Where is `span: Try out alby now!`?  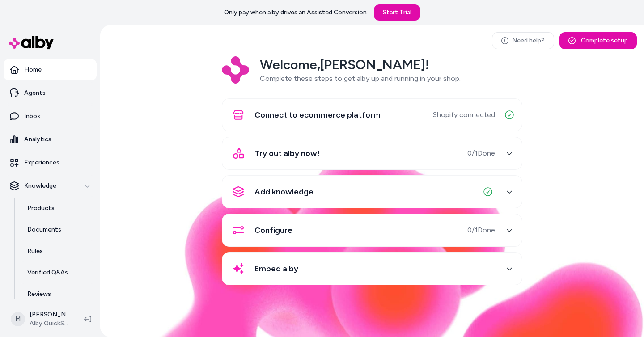
span: Try out alby now! is located at coordinates (287, 153).